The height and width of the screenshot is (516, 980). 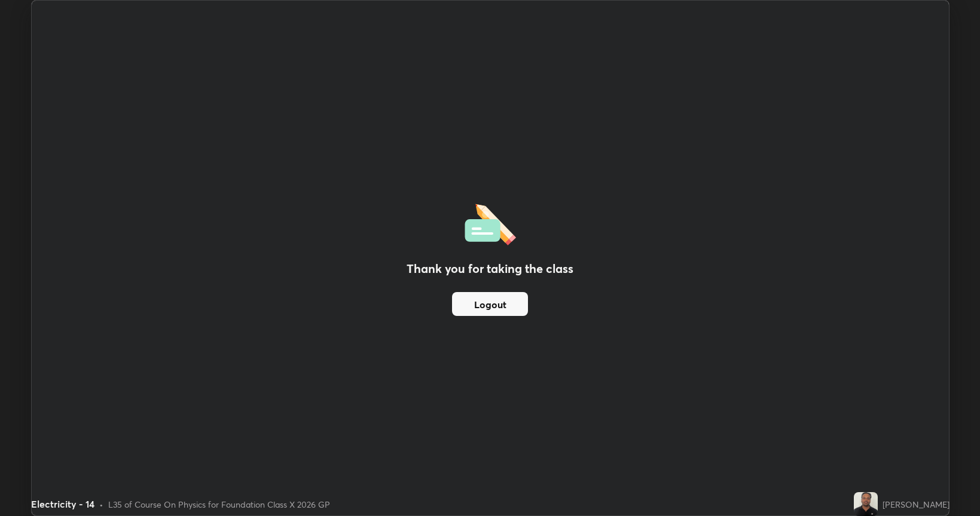 What do you see at coordinates (866, 504) in the screenshot?
I see `img: c449bc7577714875aafd9c306618b106.jpg` at bounding box center [866, 504].